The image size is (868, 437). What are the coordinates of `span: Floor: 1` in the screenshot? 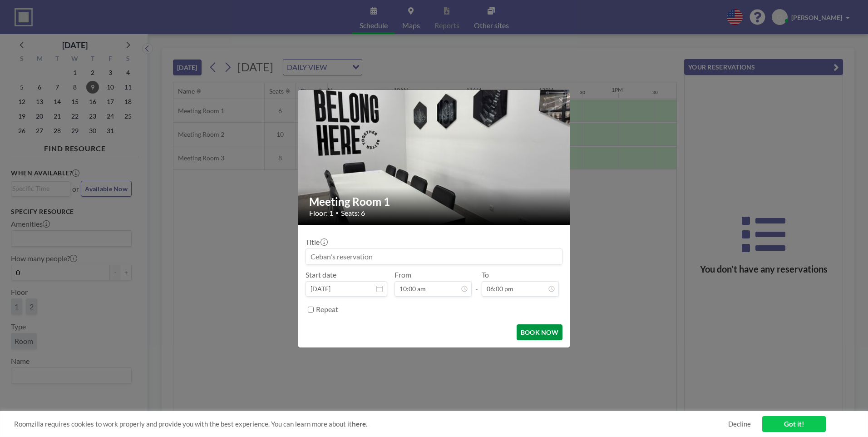 It's located at (321, 213).